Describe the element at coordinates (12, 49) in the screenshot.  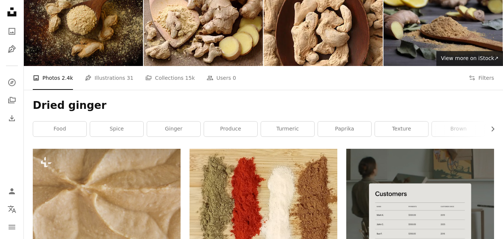
I see `a: Illustrations` at that location.